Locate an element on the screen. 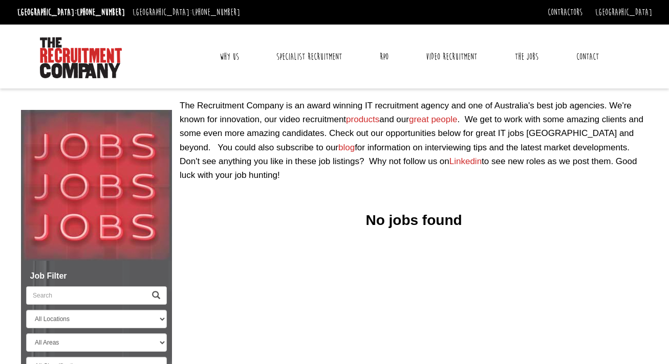 This screenshot has width=669, height=364. a: Why Us is located at coordinates (229, 57).